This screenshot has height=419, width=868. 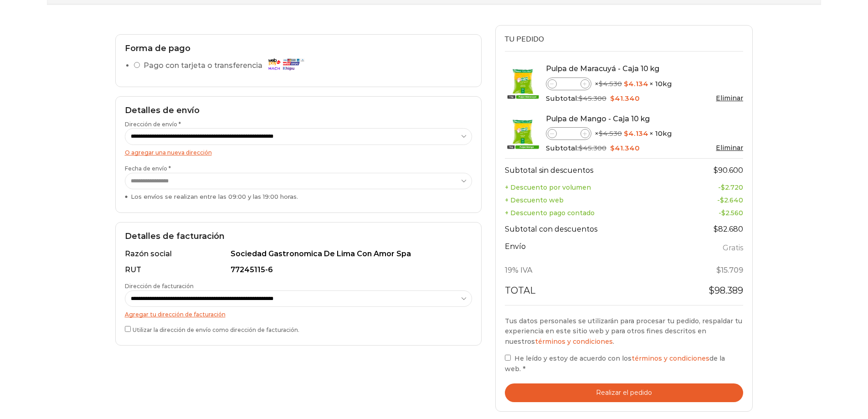 I want to click on th: 19% IVA, so click(x=593, y=271).